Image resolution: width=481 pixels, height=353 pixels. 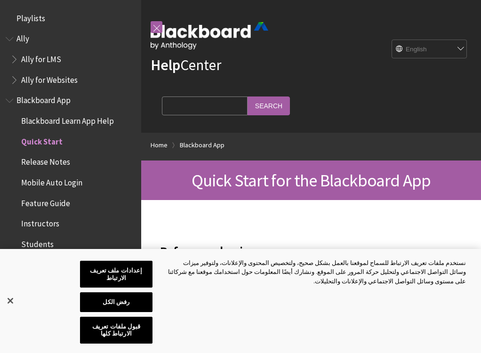 I want to click on span: Students, so click(x=37, y=242).